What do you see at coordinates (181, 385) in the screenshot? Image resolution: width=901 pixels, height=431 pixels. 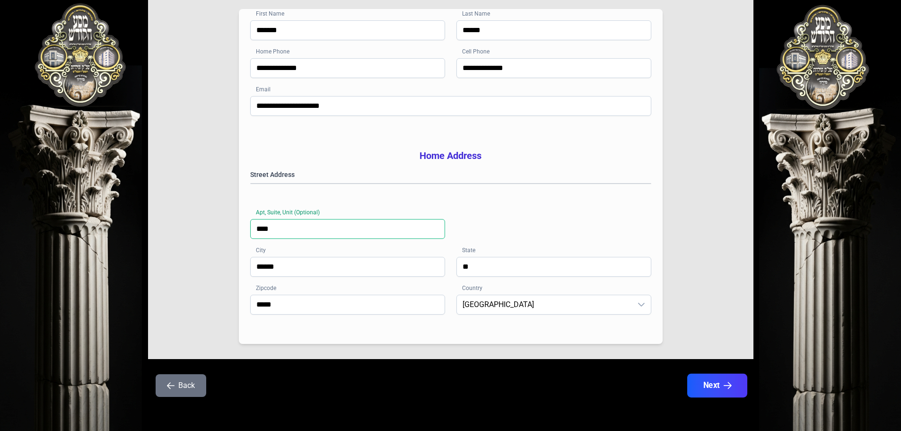 I see `button: Back` at bounding box center [181, 385].